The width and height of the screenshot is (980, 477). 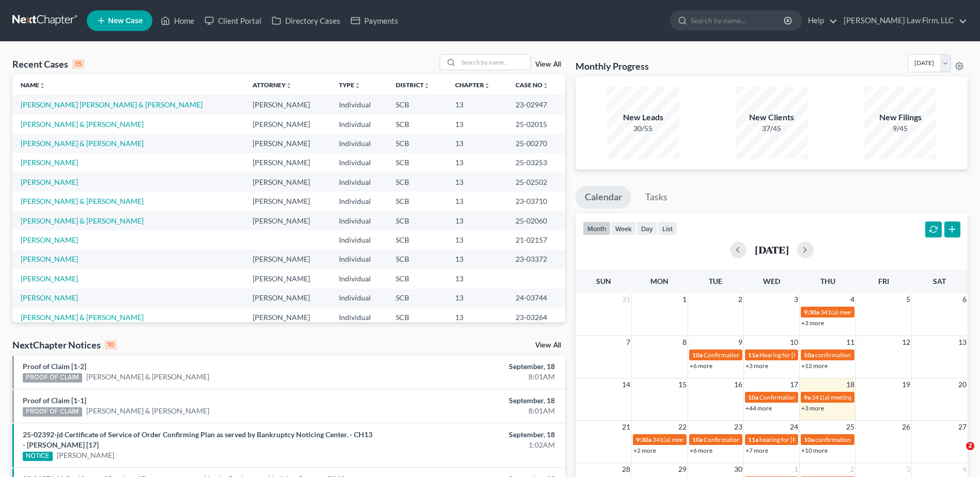 I want to click on span: 15, so click(x=683, y=385).